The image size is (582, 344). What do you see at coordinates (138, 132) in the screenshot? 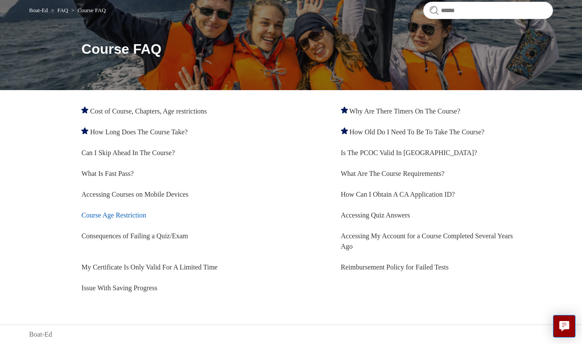
I see `a: How Long Does The Course Take?` at bounding box center [138, 132].